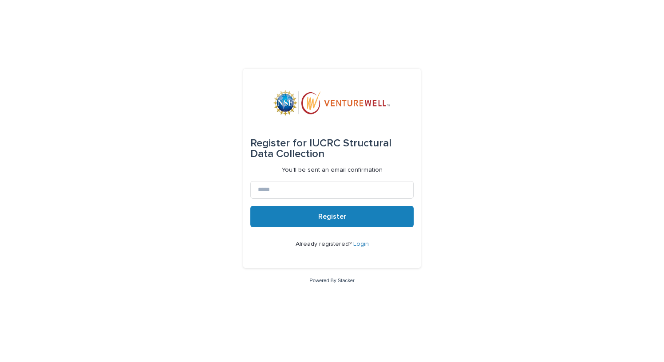 The width and height of the screenshot is (664, 362). Describe the element at coordinates (361, 244) in the screenshot. I see `a: Login` at that location.